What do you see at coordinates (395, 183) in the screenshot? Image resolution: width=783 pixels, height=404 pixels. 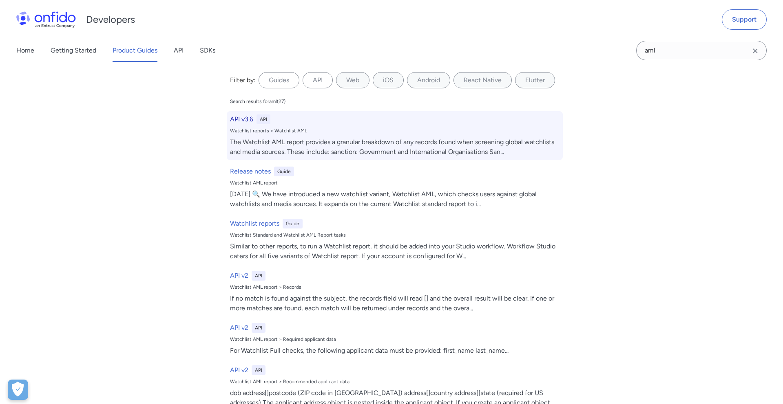 I see `div: Watchlist AML report` at bounding box center [395, 183].